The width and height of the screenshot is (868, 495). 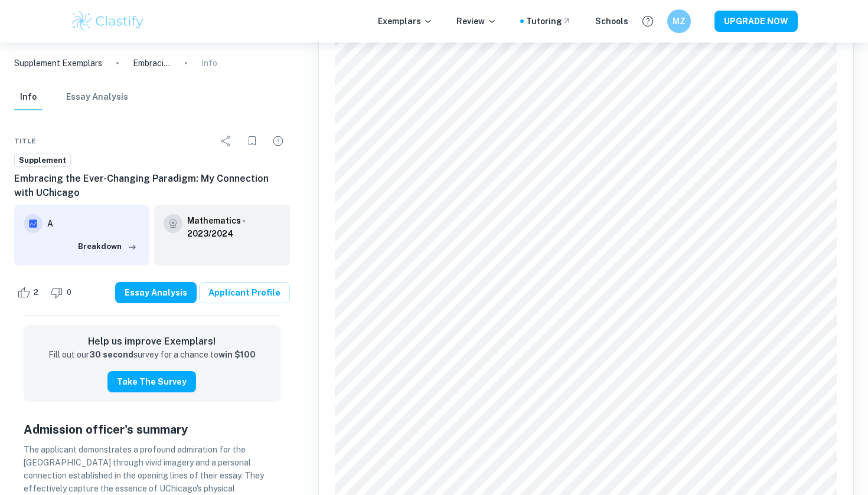 What do you see at coordinates (209, 63) in the screenshot?
I see `p: Info` at bounding box center [209, 63].